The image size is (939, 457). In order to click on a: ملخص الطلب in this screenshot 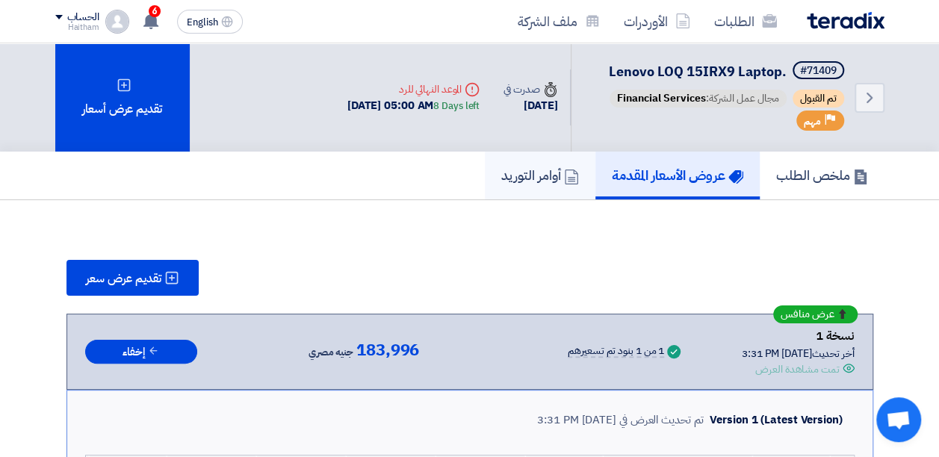, I will do `click(822, 176)`.